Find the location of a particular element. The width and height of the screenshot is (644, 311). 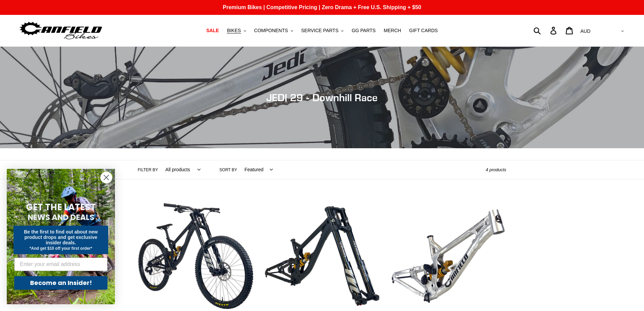

span: SALE is located at coordinates (213, 30).